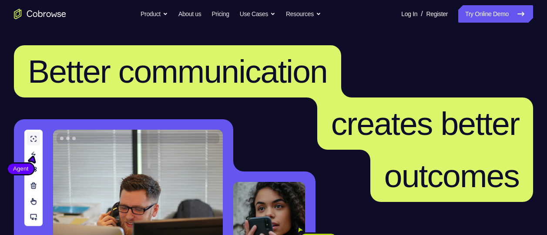  What do you see at coordinates (177, 71) in the screenshot?
I see `span: Better communication` at bounding box center [177, 71].